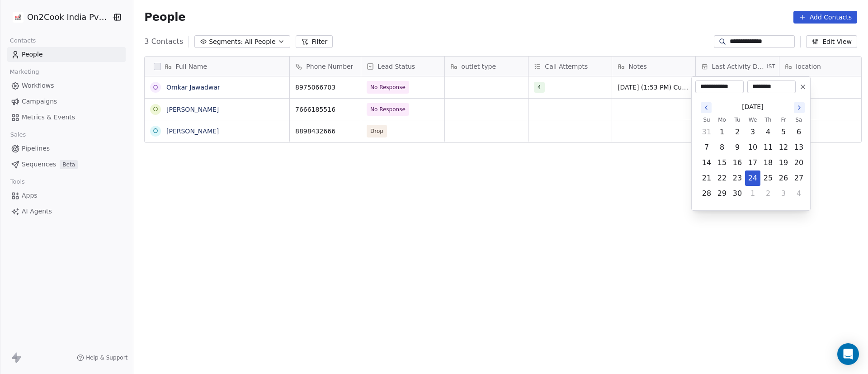  Describe the element at coordinates (737, 193) in the screenshot. I see `button: Tuesday, September 30th, 2025` at that location.